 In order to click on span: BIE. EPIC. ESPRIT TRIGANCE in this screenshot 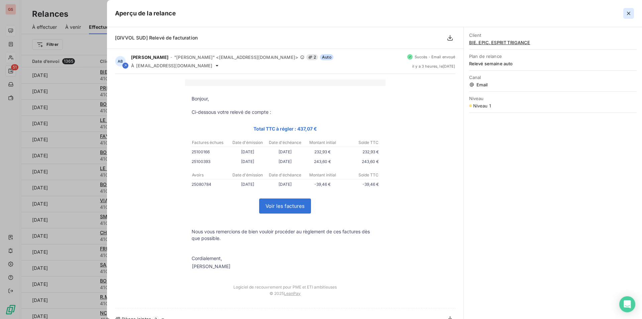, I will do `click(553, 42)`.